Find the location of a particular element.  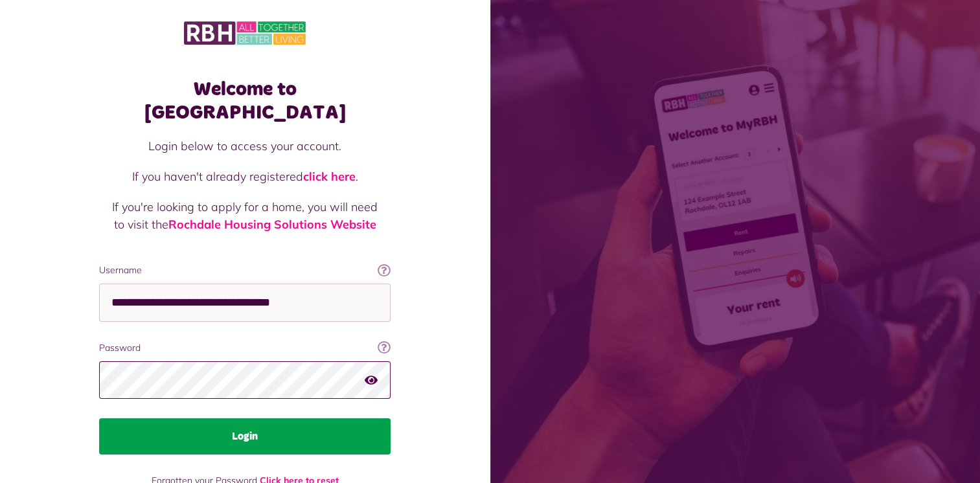

button: Login is located at coordinates (245, 436).